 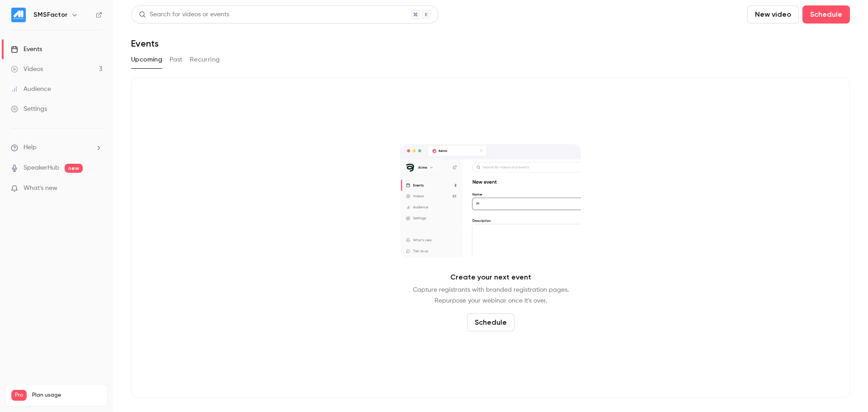 I want to click on button: Upcoming, so click(x=146, y=60).